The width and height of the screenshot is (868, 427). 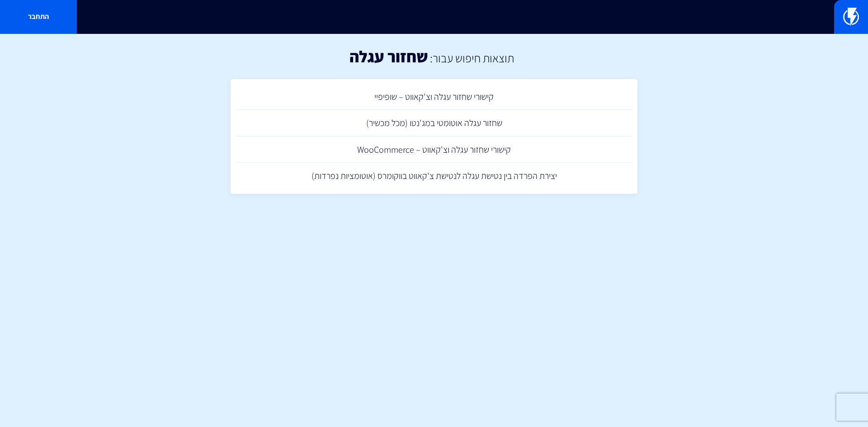 What do you see at coordinates (434, 96) in the screenshot?
I see `a: קישורי שחזור עגלה וצ'קאווט – שופיפיי` at bounding box center [434, 96].